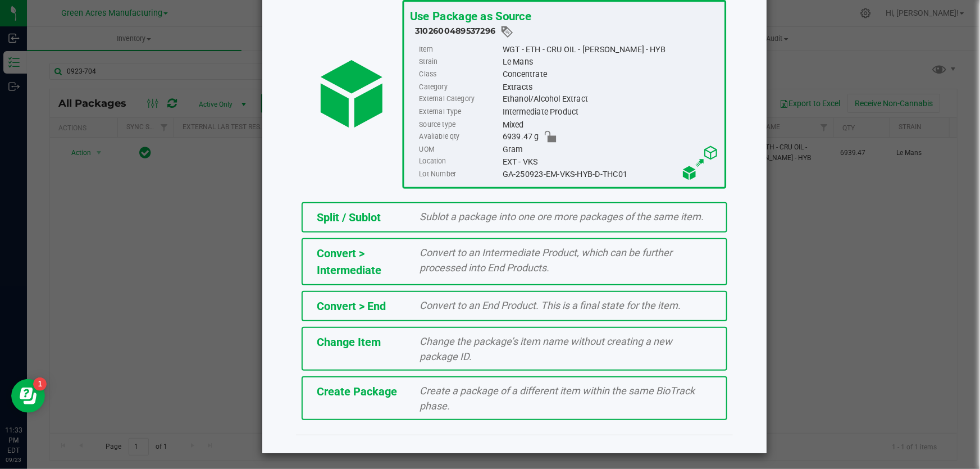  I want to click on div: Mixed, so click(611, 125).